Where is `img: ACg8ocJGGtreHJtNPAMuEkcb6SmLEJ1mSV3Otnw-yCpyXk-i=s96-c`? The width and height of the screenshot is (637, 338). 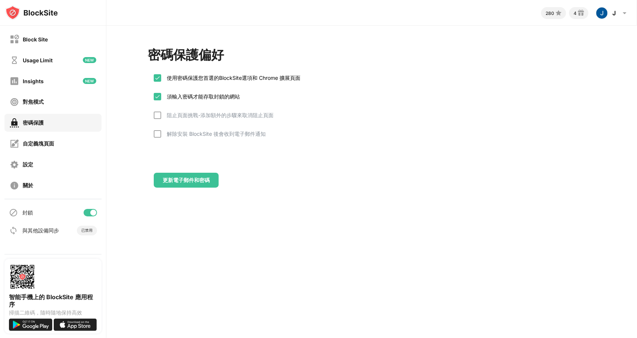 img: ACg8ocJGGtreHJtNPAMuEkcb6SmLEJ1mSV3Otnw-yCpyXk-i=s96-c is located at coordinates (602, 13).